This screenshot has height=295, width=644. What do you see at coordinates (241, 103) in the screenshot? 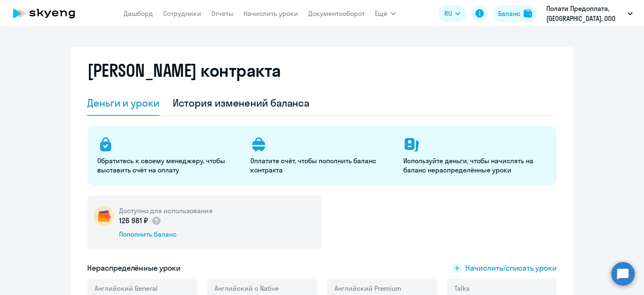
I see `div: История изменений баланса` at bounding box center [241, 103].